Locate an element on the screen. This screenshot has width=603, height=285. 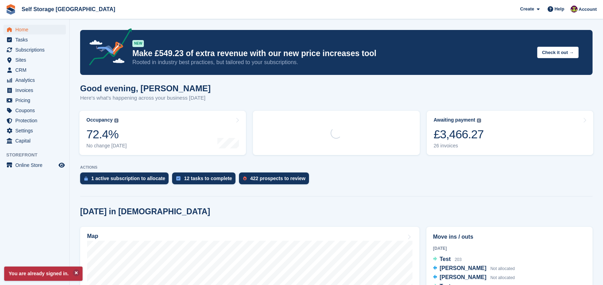
a: Preview store is located at coordinates (62, 165).